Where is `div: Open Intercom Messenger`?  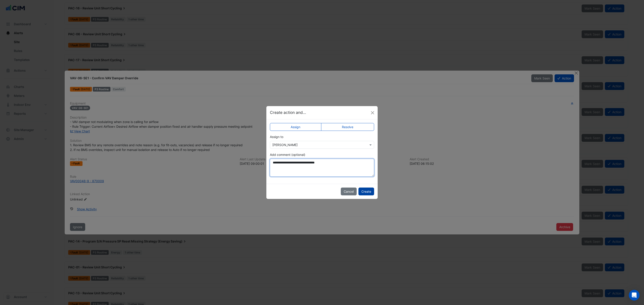 div: Open Intercom Messenger is located at coordinates (634, 295).